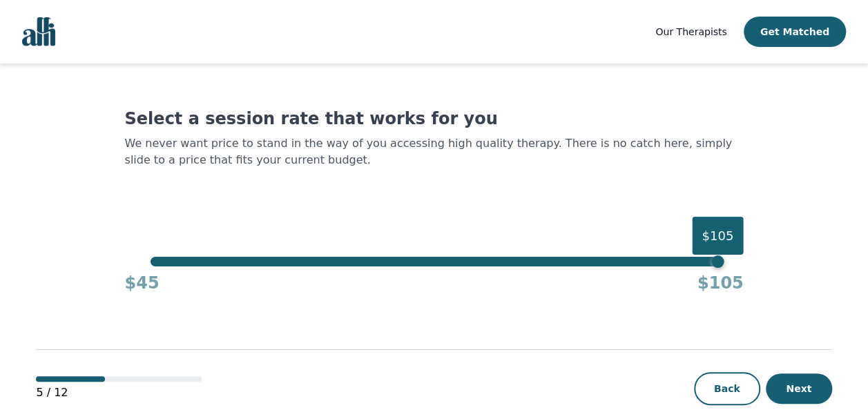  Describe the element at coordinates (798, 388) in the screenshot. I see `button: Next` at that location.